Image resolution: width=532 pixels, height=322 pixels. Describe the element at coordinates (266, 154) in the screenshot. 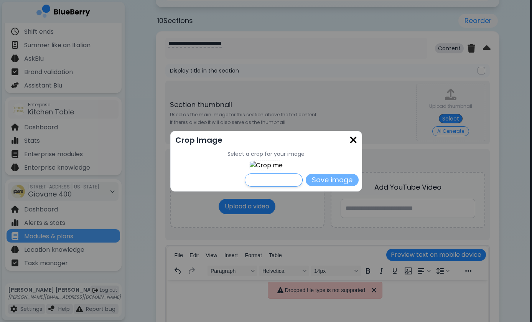

I see `p: Select a crop for your image` at that location.